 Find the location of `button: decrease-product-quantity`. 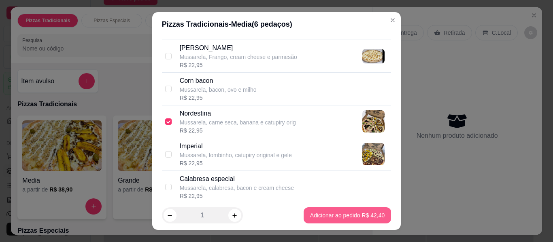

button: decrease-product-quantity is located at coordinates (170, 216).